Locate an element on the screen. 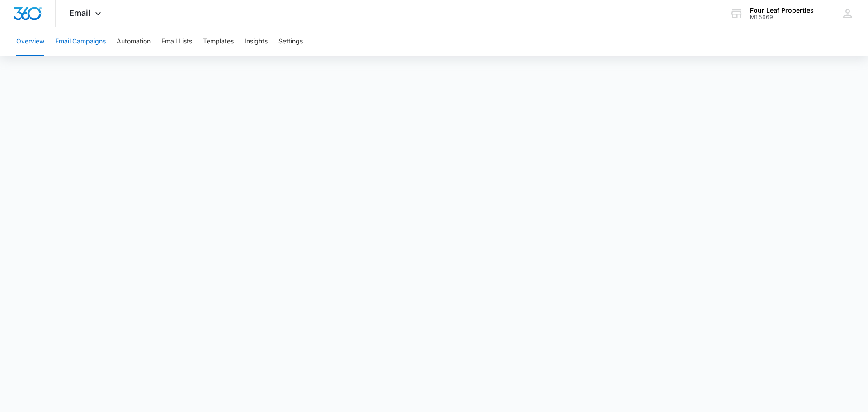 This screenshot has width=868, height=412. div: account name is located at coordinates (782, 11).